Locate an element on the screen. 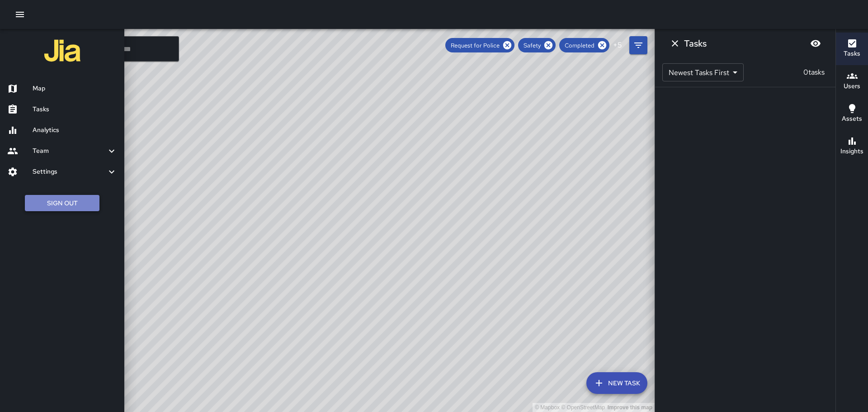  button: Blur is located at coordinates (816, 43).